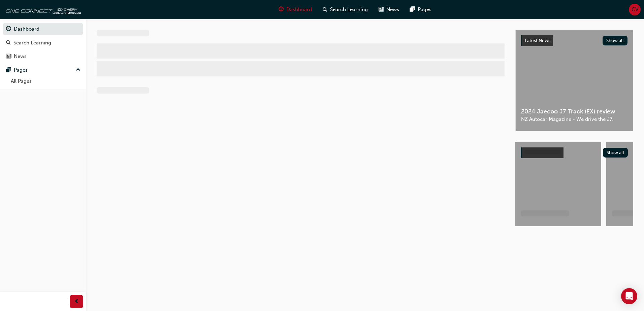 This screenshot has height=311, width=644. I want to click on a: guage-iconDashboard, so click(295, 9).